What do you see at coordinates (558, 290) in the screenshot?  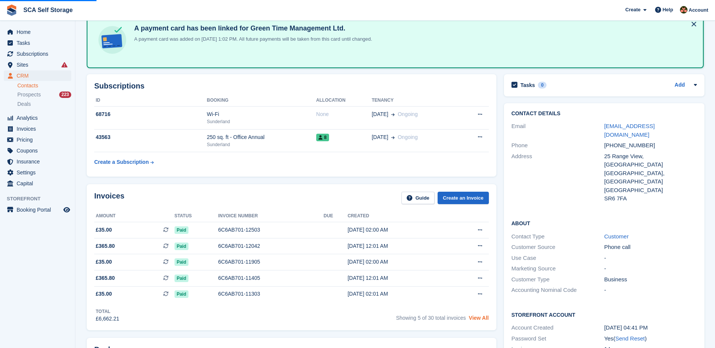 I see `div: Accounting Nominal Code` at bounding box center [558, 290].